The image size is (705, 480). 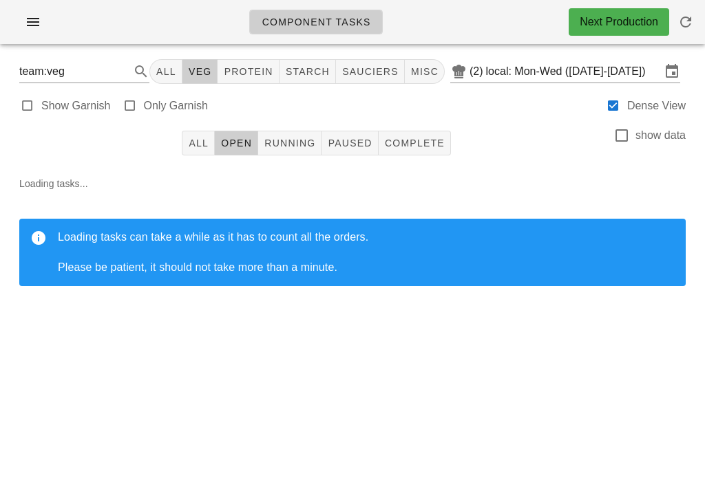 I want to click on span: starch, so click(x=307, y=72).